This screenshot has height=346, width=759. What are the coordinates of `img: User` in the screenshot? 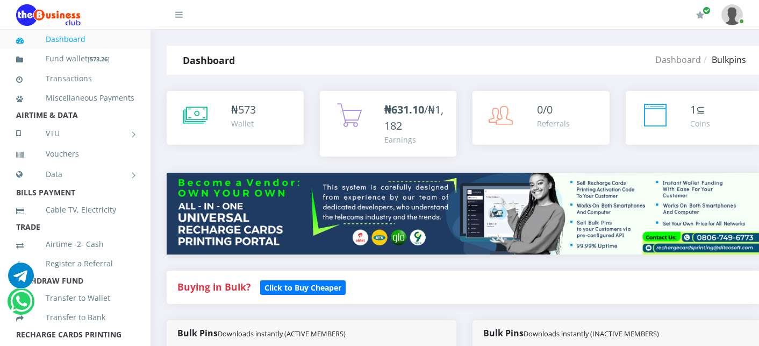 It's located at (732, 15).